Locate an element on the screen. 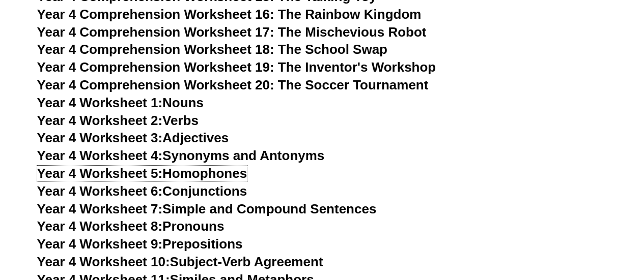 The height and width of the screenshot is (280, 644). a: Year 4 Comprehension Worksheet 17: The Mischevious Robot is located at coordinates (232, 32).